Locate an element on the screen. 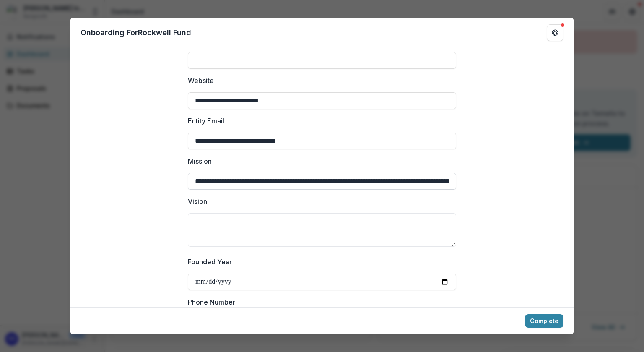 The height and width of the screenshot is (352, 644). p: Vision is located at coordinates (197, 201).